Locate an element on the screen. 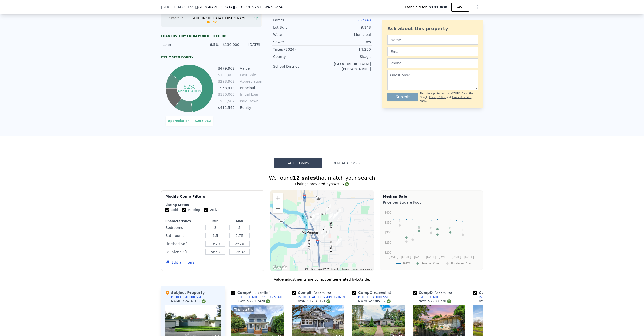 The height and width of the screenshot is (336, 644). input: Phone is located at coordinates (433, 63).